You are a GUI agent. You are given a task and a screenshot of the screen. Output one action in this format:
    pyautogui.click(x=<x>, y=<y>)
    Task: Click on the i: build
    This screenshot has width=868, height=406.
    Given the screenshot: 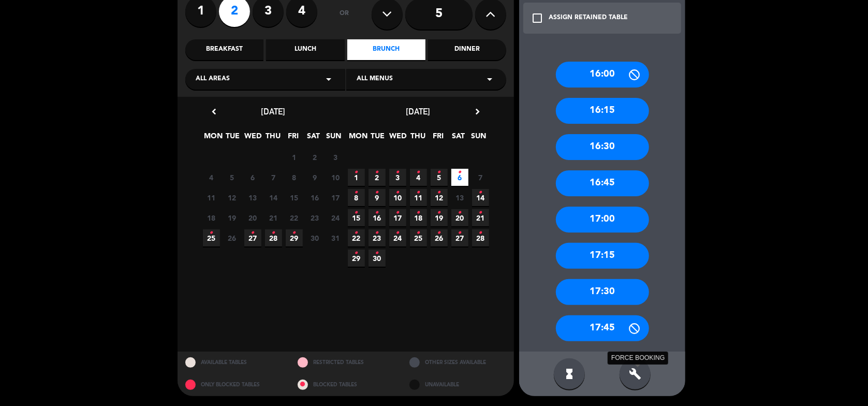 What is the action you would take?
    pyautogui.click(x=635, y=373)
    